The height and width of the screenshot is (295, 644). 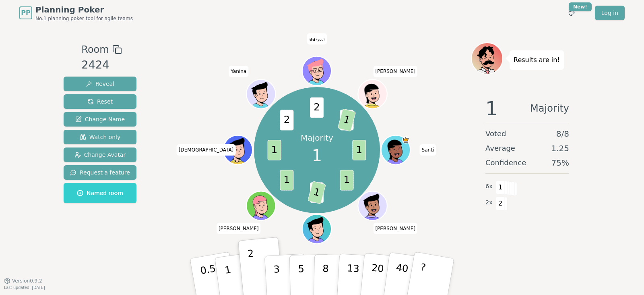 I want to click on span: Room, so click(x=95, y=49).